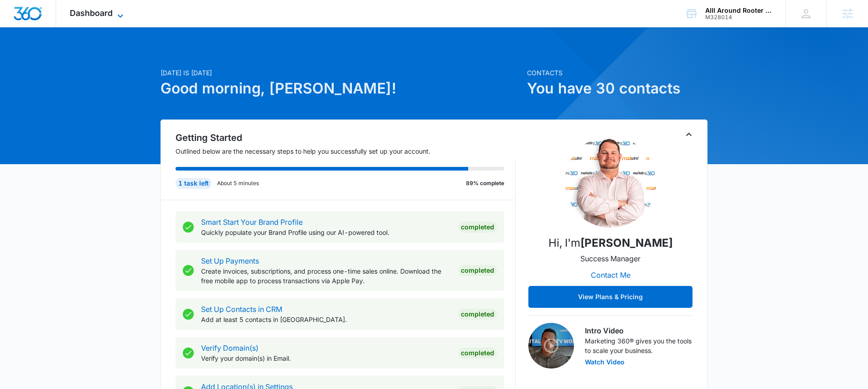  I want to click on img: Mitchell Dame, so click(610, 182).